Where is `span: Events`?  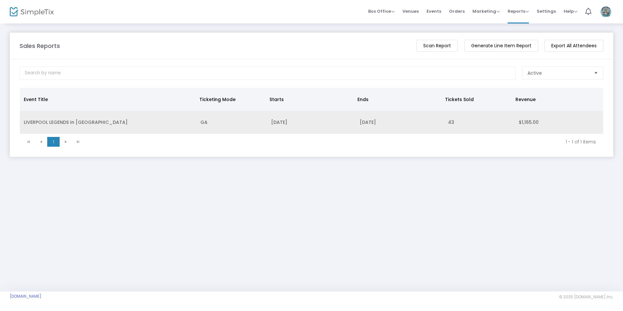
span: Events is located at coordinates (434, 11).